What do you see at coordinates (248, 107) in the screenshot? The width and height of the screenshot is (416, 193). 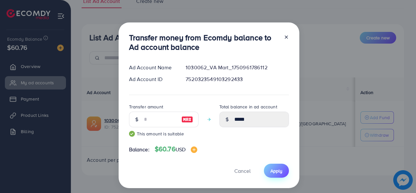 I see `label: Total balance in ad account` at bounding box center [248, 107].